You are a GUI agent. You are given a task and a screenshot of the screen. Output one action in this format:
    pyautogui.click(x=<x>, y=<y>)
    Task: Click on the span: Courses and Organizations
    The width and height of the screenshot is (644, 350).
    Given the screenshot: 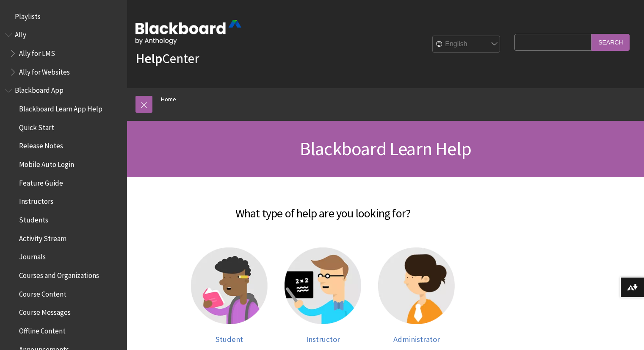 What is the action you would take?
    pyautogui.click(x=59, y=273)
    